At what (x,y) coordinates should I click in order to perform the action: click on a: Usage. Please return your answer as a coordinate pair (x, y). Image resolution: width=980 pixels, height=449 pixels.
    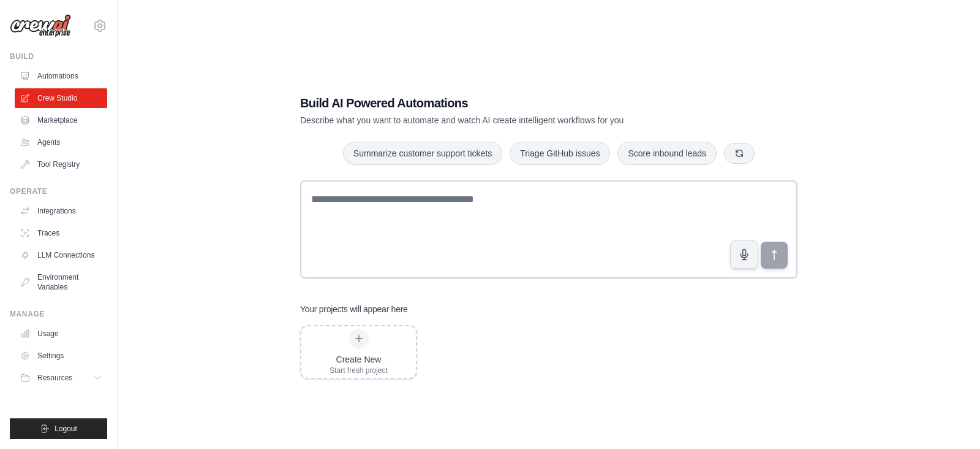
    Looking at the image, I should click on (60, 333).